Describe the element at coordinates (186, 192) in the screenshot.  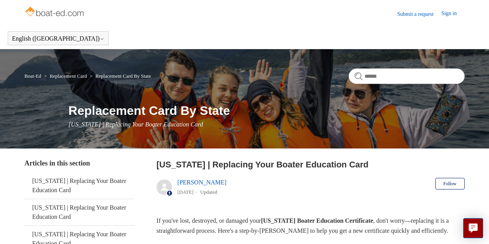
I see `time: 05/22/2024, 10:41` at that location.